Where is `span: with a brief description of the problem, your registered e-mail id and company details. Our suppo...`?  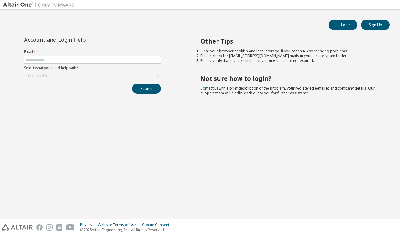
span: with a brief description of the problem, your registered e-mail id and company details. Our suppo... is located at coordinates (288, 90).